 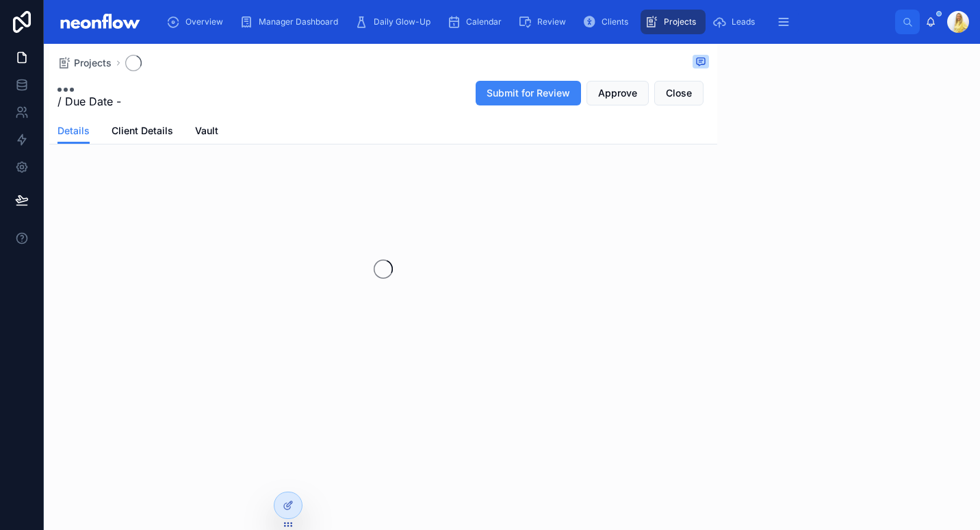 What do you see at coordinates (484, 22) in the screenshot?
I see `span: Calendar` at bounding box center [484, 22].